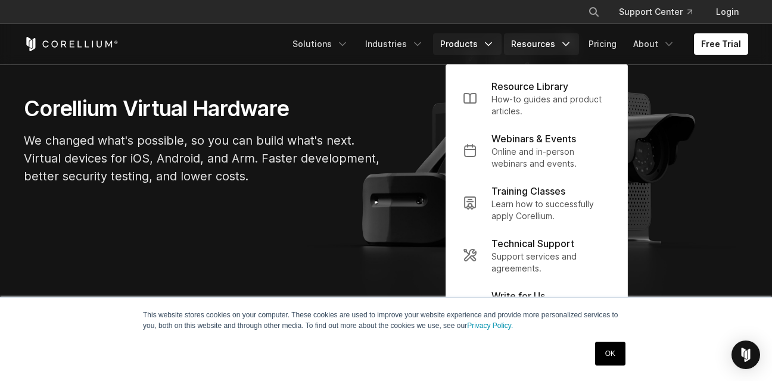  What do you see at coordinates (541, 44) in the screenshot?
I see `a: Resources` at bounding box center [541, 44].